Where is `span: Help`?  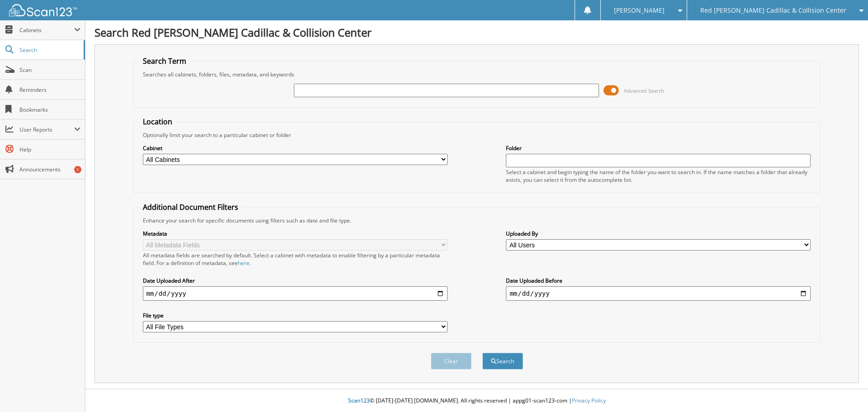
span: Help is located at coordinates (49, 149).